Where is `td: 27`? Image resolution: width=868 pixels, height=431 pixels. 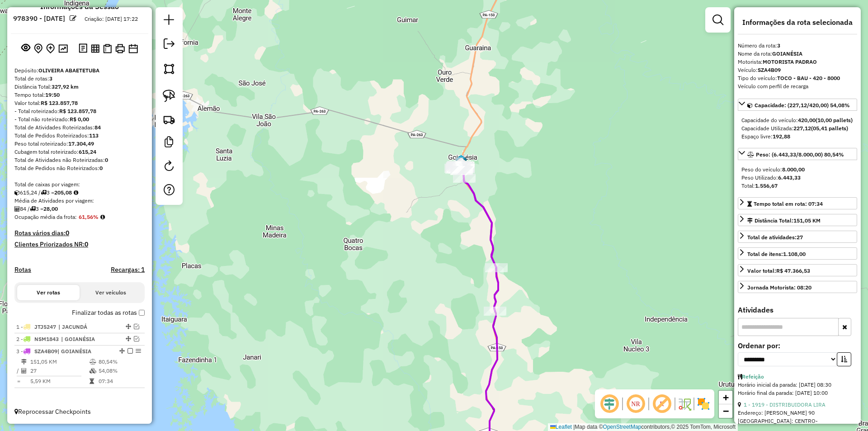 td: 27 is located at coordinates (59, 371).